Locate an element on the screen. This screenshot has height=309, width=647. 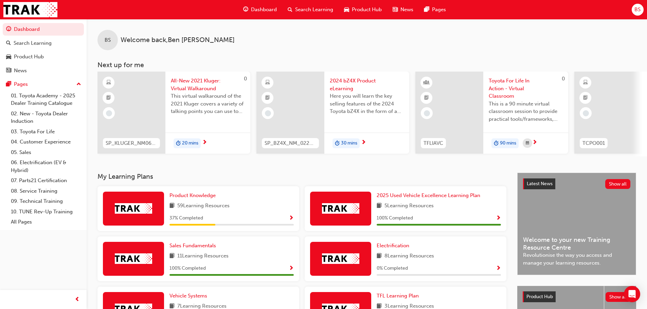
a: 10. TUNE Rev-Up Training is located at coordinates (46, 212).